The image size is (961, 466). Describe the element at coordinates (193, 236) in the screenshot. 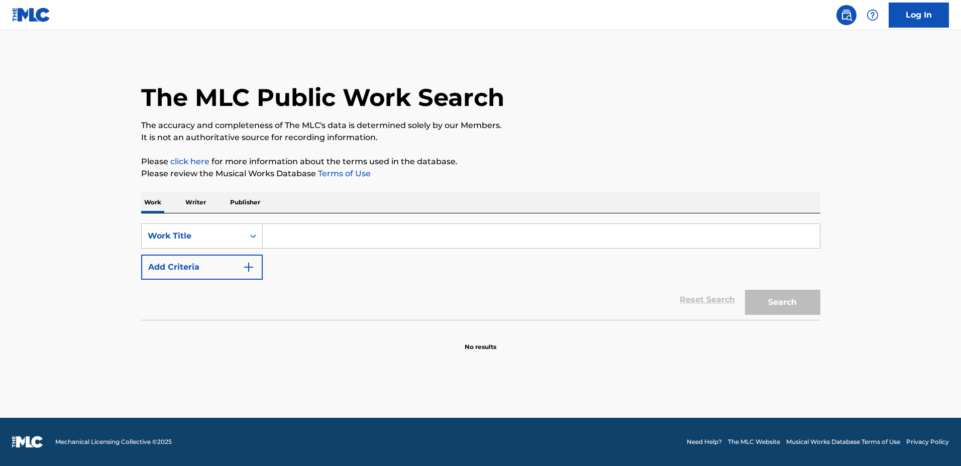

I see `div: Work Title` at that location.